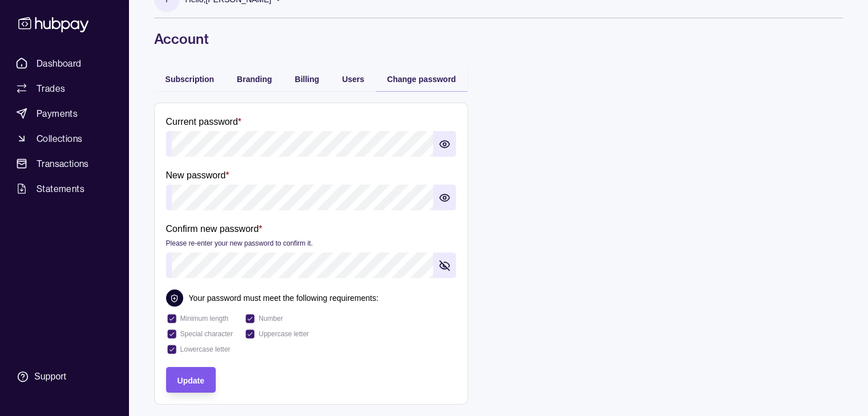 The height and width of the screenshot is (416, 868). What do you see at coordinates (212, 229) in the screenshot?
I see `p: Confirm new password` at bounding box center [212, 229].